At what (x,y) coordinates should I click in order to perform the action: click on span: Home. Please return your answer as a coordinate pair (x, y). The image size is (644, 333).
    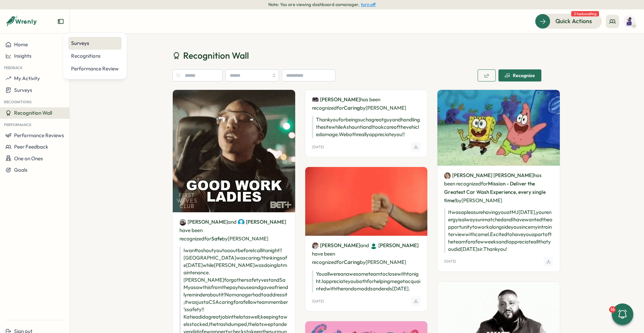
    Looking at the image, I should click on (21, 44).